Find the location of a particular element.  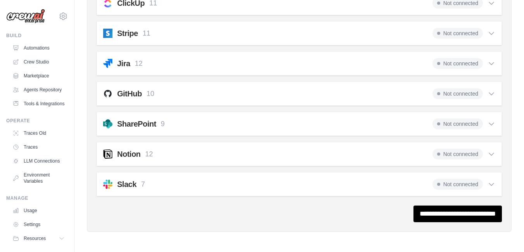

a: Agents Repository is located at coordinates (38, 90).